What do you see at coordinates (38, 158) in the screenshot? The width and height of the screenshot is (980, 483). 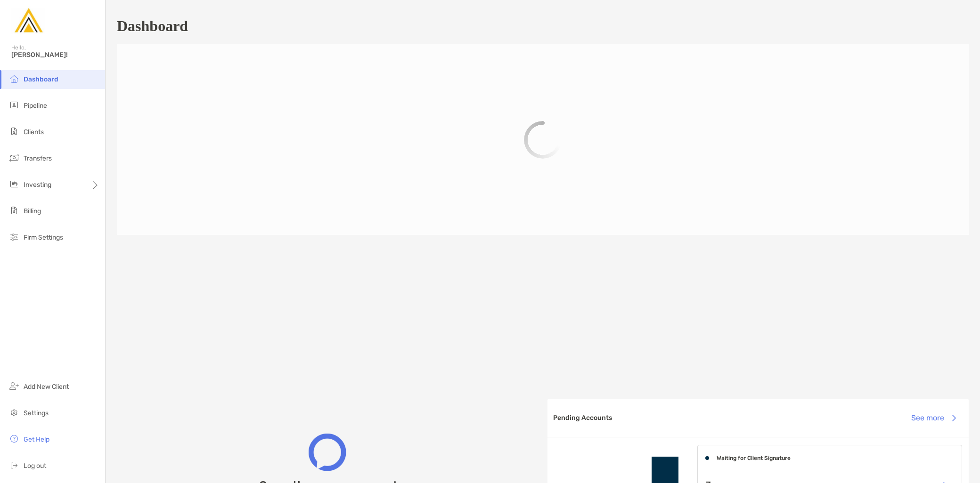 I see `span: Transfers` at bounding box center [38, 158].